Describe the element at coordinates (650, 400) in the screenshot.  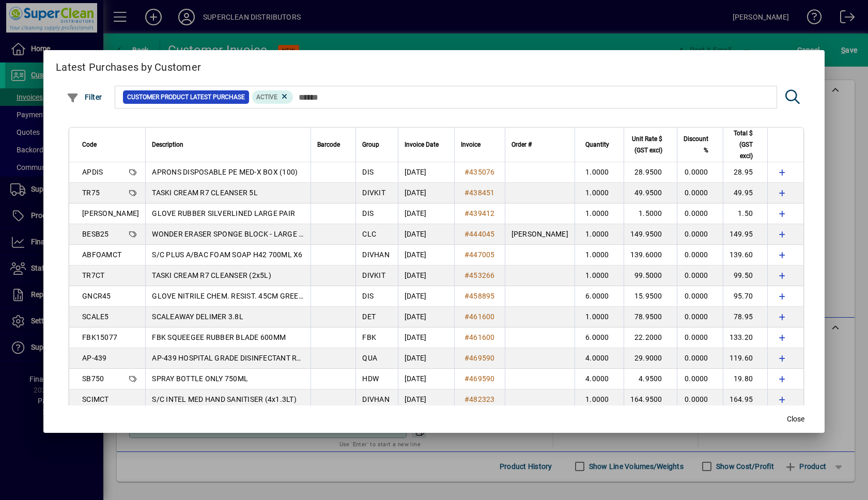
I see `td: 164.9500` at that location.